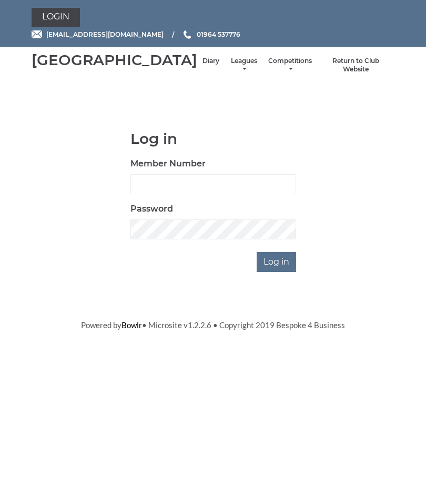 This screenshot has width=426, height=504. What do you see at coordinates (168, 164) in the screenshot?
I see `label: Member Number` at bounding box center [168, 164].